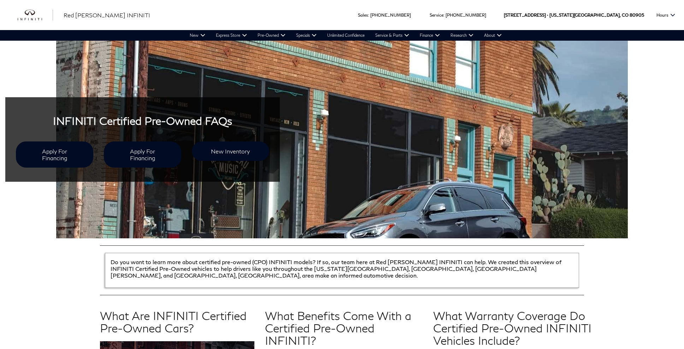 Image resolution: width=684 pixels, height=349 pixels. I want to click on a: Pre-Owned, so click(271, 35).